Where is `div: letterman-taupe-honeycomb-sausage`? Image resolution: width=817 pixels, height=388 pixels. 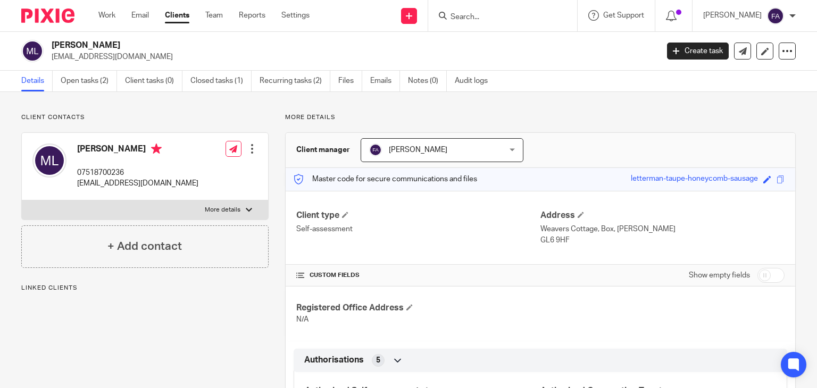 div: letterman-taupe-honeycomb-sausage is located at coordinates (694, 179).